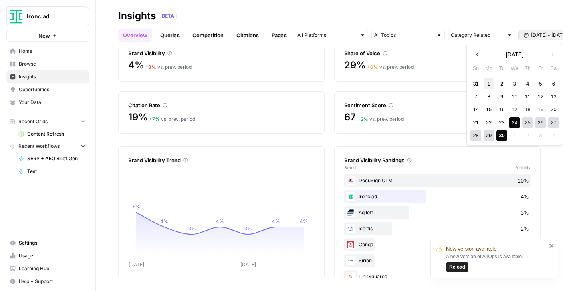  I want to click on span: + 0 %, so click(372, 67).